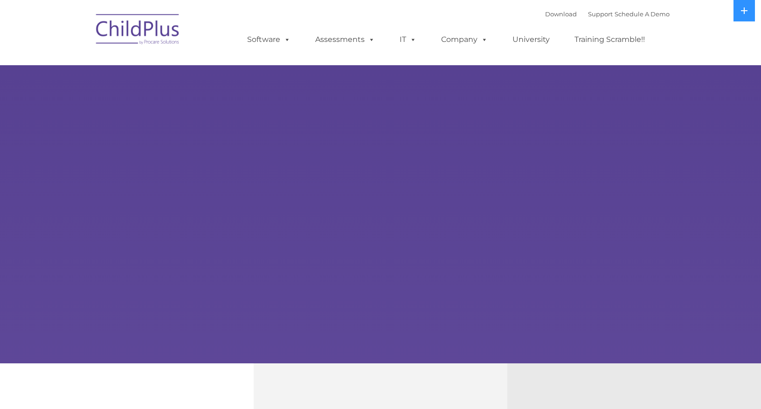 The image size is (761, 409). I want to click on a: Support, so click(600, 14).